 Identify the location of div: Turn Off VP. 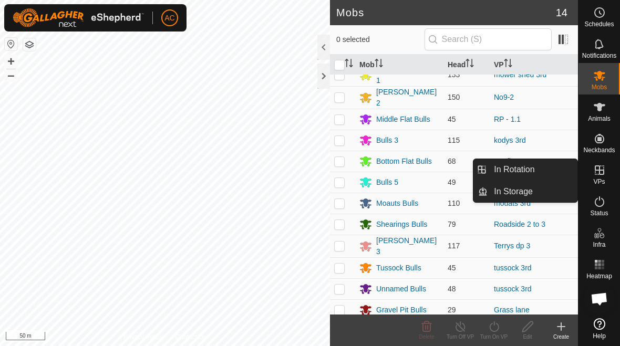
(460, 337).